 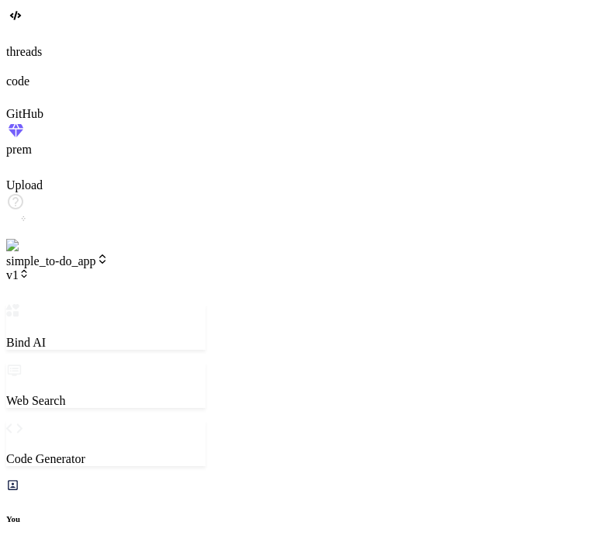 I want to click on label: code, so click(x=18, y=81).